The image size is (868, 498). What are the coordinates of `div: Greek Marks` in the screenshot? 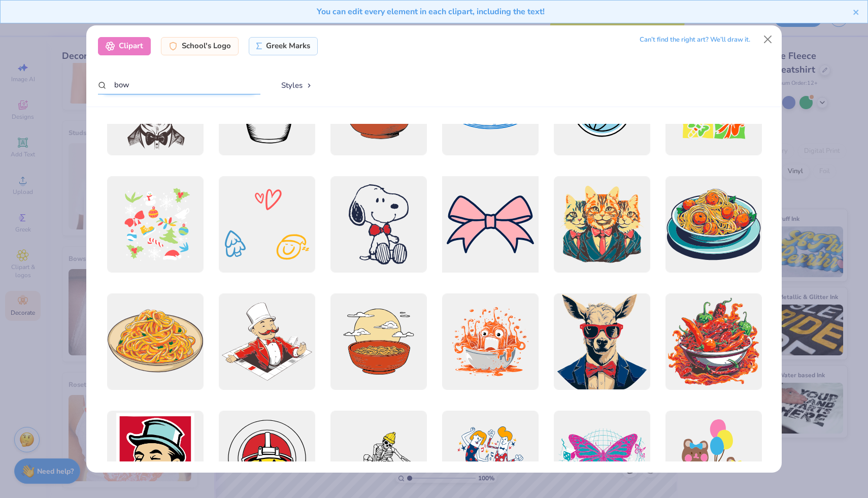 It's located at (283, 46).